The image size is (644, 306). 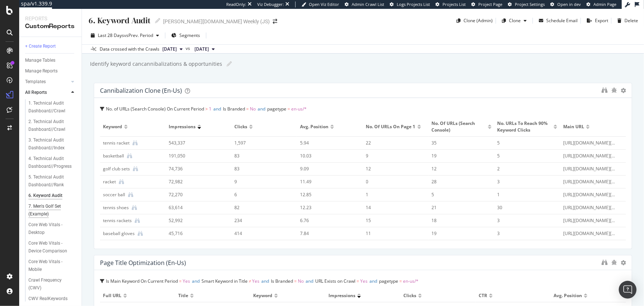 I want to click on div: Core Web Vitals - Desktop, so click(x=49, y=229).